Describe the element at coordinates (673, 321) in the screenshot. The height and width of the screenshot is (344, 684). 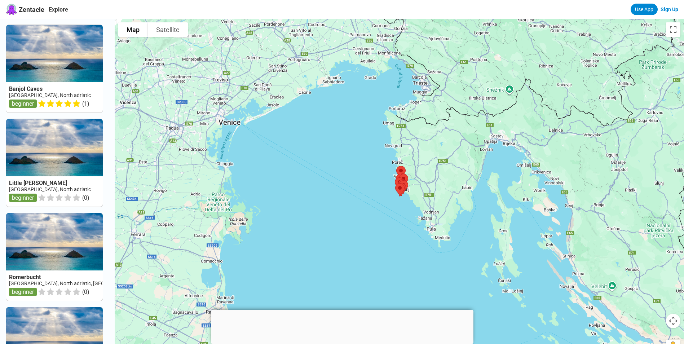
I see `button: Map camera controls` at that location.